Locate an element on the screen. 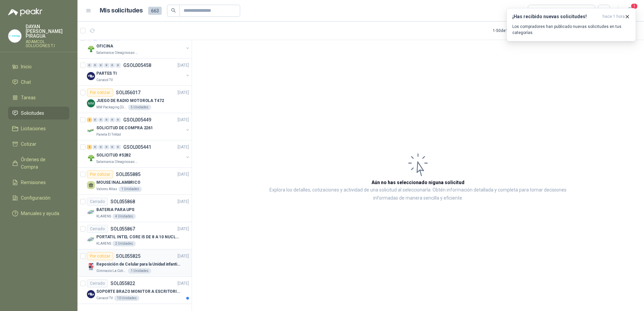 Image resolution: width=644 pixels, height=311 pixels. p: SOLICITUD #5282 is located at coordinates (114, 156).